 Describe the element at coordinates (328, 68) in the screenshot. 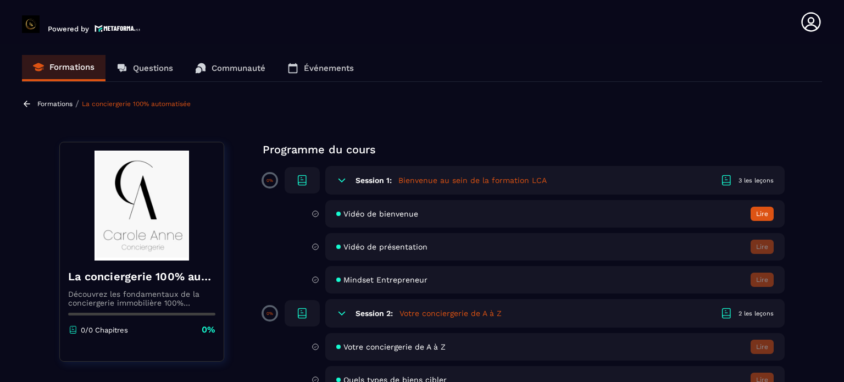

I see `p: Événements` at that location.